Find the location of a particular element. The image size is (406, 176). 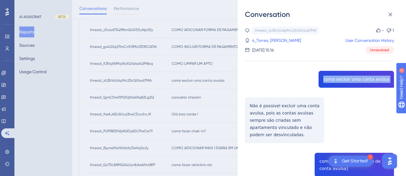

div: 2 is located at coordinates (43, 5).